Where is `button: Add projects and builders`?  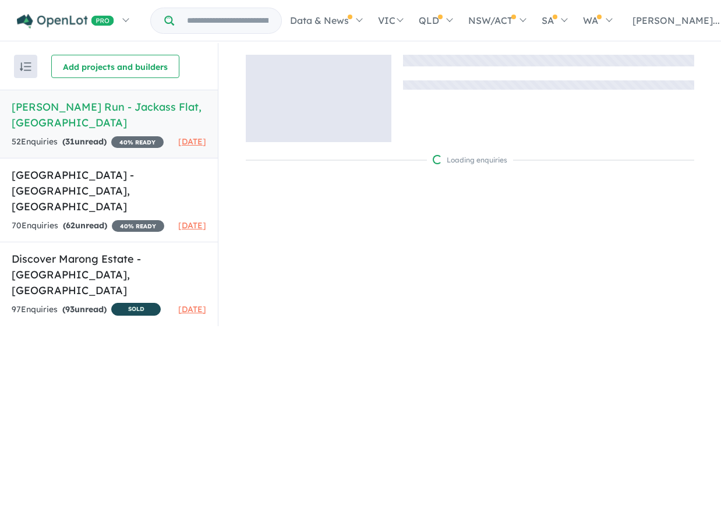 button: Add projects and builders is located at coordinates (115, 66).